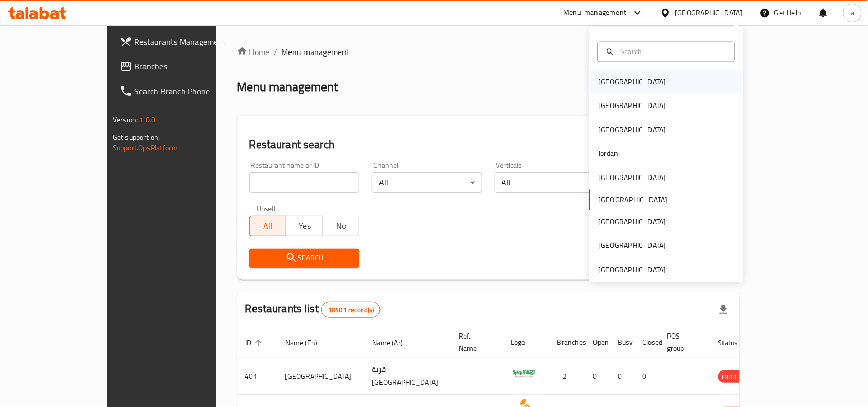 The image size is (868, 407). What do you see at coordinates (266, 209) in the screenshot?
I see `label: Upsell` at bounding box center [266, 209].